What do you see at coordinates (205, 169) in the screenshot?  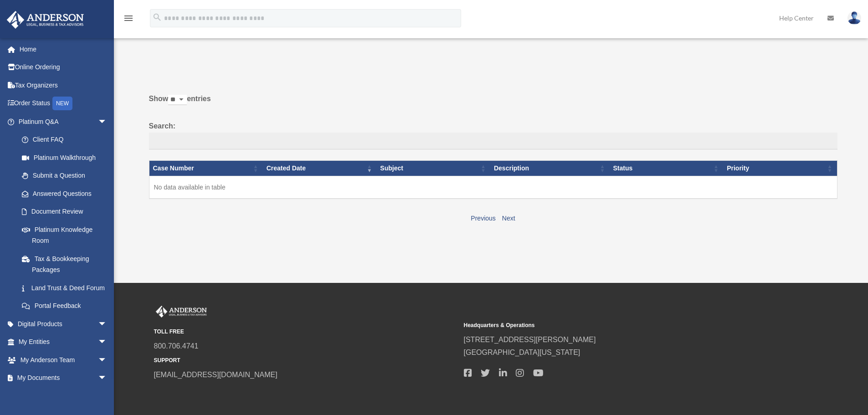 I see `th: Case Number: activate to sort column ascending` at bounding box center [205, 169].